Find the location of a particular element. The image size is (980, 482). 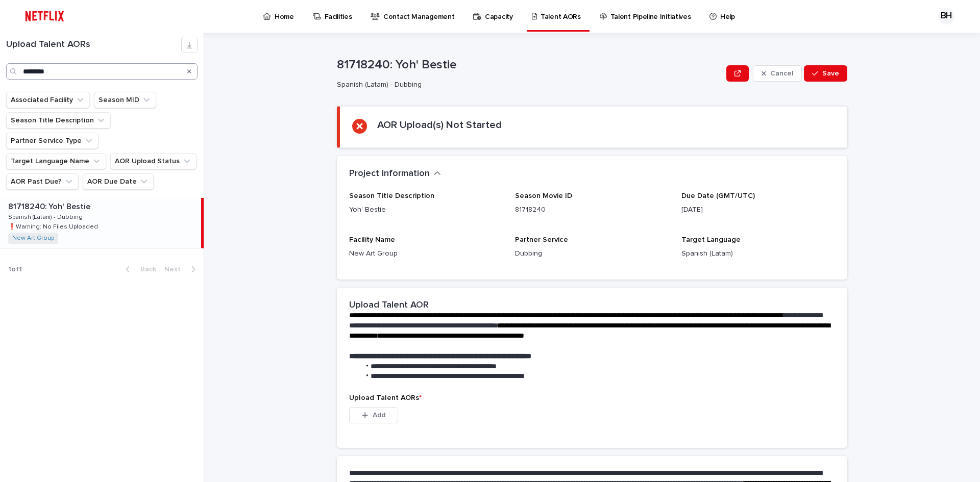

img: ifQbXi3ZQGMSEF7WDB7W is located at coordinates (44, 16).